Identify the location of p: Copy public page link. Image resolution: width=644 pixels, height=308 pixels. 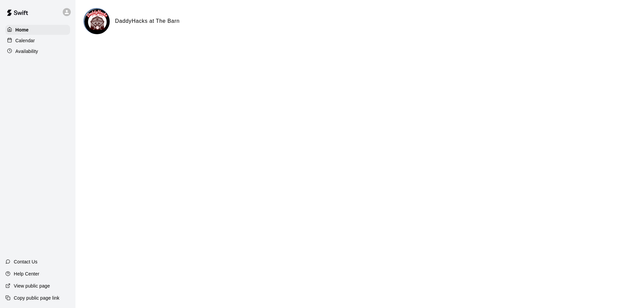
(37, 298).